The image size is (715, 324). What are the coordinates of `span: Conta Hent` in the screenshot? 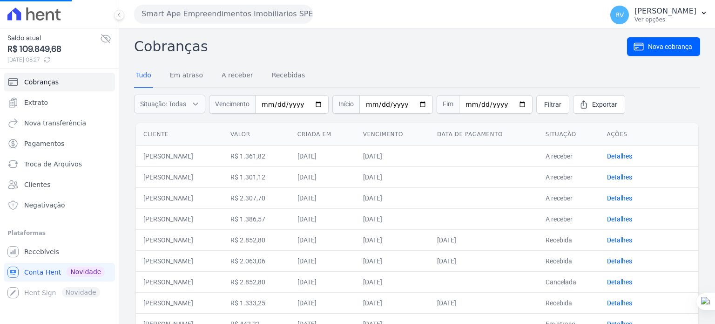 It's located at (42, 272).